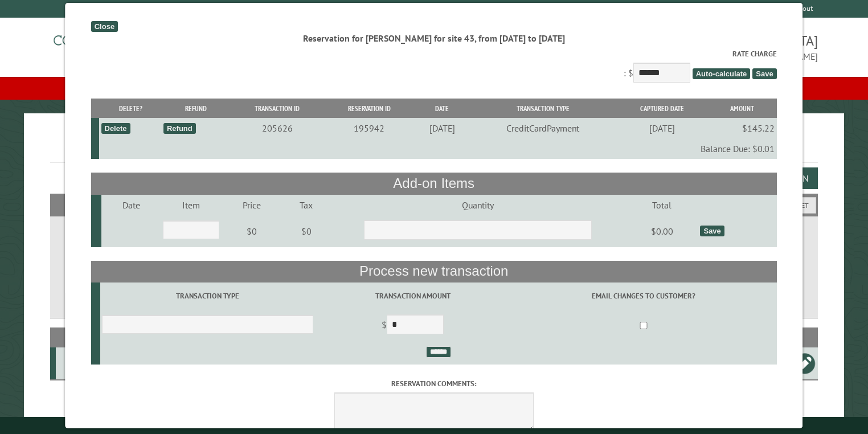  What do you see at coordinates (413, 296) in the screenshot?
I see `label: Transaction Amount` at bounding box center [413, 296].